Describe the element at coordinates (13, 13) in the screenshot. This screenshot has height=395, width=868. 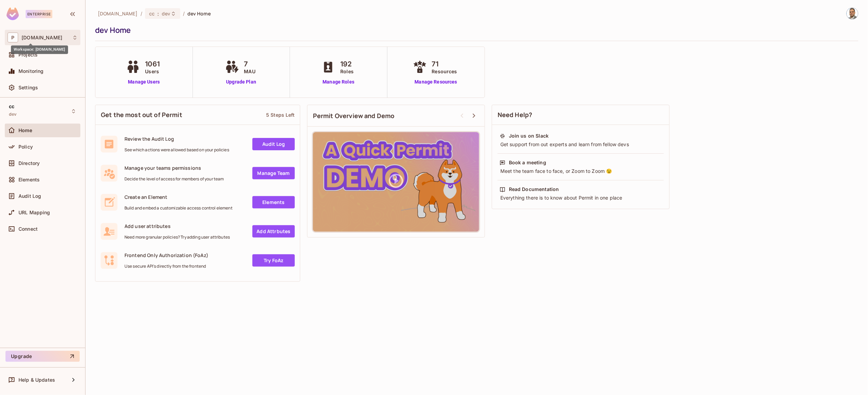
I see `img: SReyMgAAAABJRU5ErkJggg==` at that location.